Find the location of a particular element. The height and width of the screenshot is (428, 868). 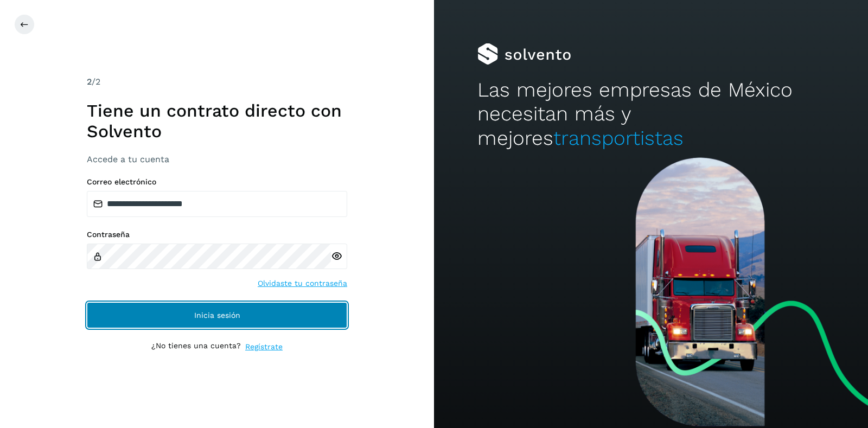

a: Regístrate is located at coordinates (263, 347).